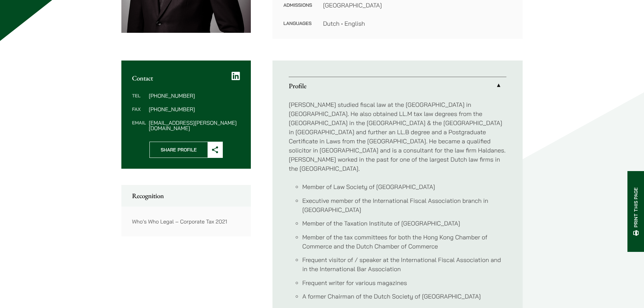 The image size is (644, 308). I want to click on li: Frequent visitor of / speaker at the International Fiscal Association and in the International Ba..., so click(405, 264).